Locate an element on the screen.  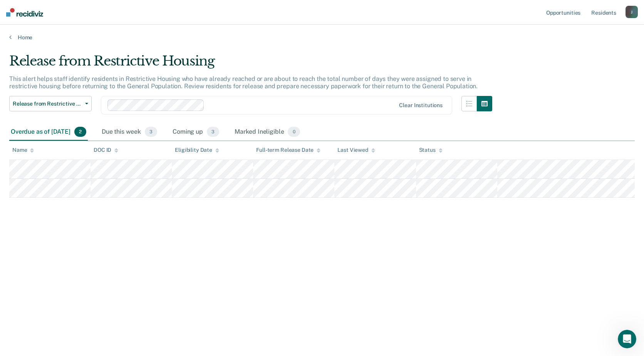
div: Eligibility Date is located at coordinates (197, 150).